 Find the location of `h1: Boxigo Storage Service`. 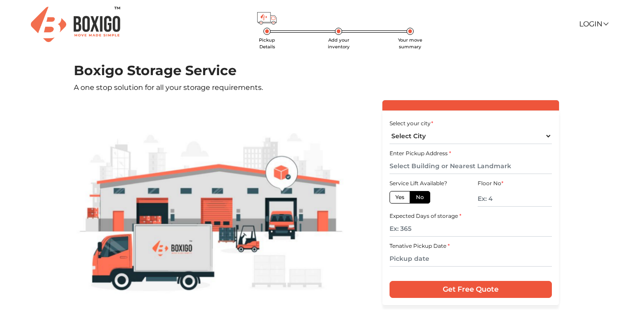

h1: Boxigo Storage Service is located at coordinates (322, 71).